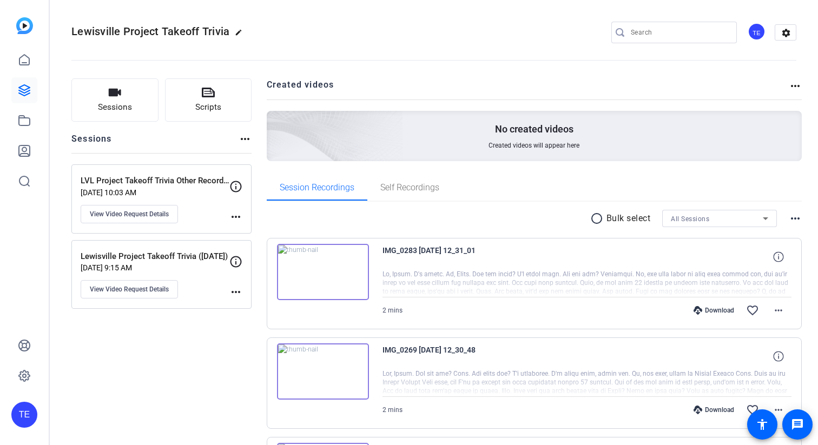  What do you see at coordinates (757, 32) in the screenshot?
I see `ngx-avatar: Timothy Ecklor` at bounding box center [757, 32].